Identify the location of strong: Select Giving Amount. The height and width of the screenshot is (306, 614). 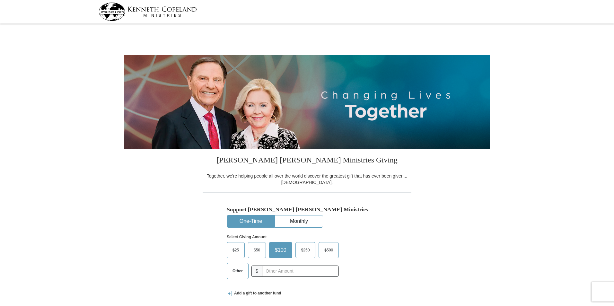
(247, 237).